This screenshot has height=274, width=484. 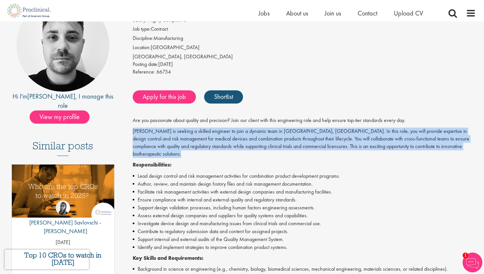 I want to click on strong: Key Skills and Requirements:, so click(x=168, y=258).